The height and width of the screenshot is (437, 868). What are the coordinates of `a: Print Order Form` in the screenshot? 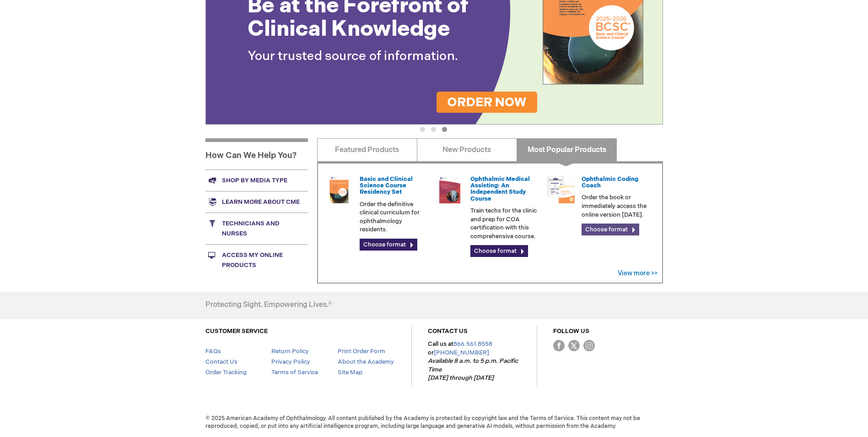 It's located at (362, 351).